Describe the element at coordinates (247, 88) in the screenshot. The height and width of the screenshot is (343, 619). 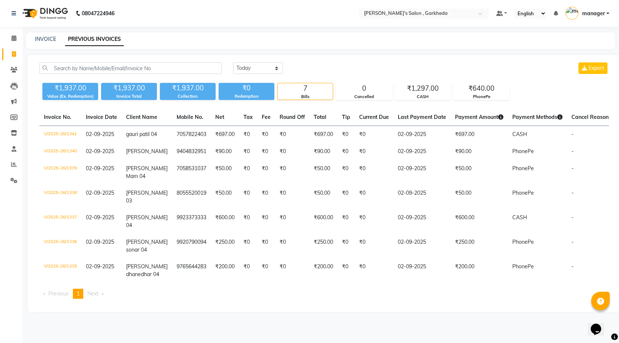
I see `div: ₹0` at that location.